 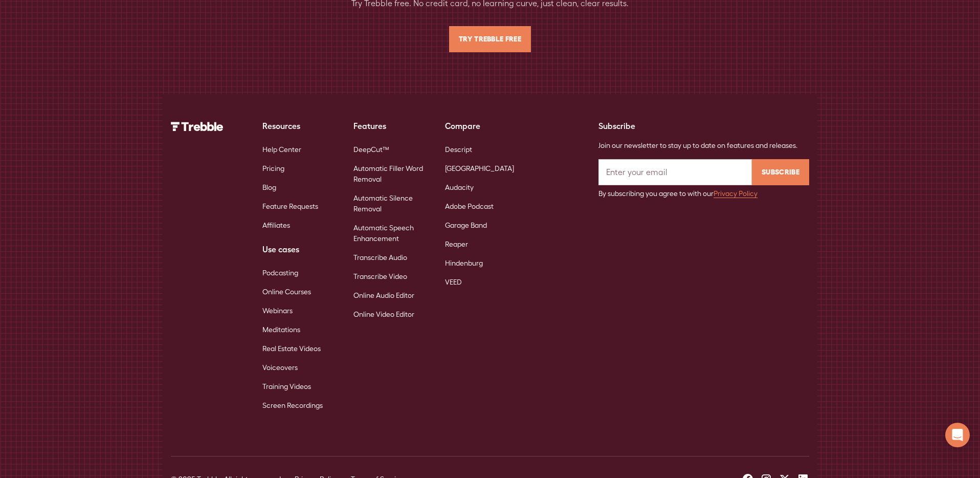 What do you see at coordinates (675, 172) in the screenshot?
I see `input: Enter your email` at bounding box center [675, 172].